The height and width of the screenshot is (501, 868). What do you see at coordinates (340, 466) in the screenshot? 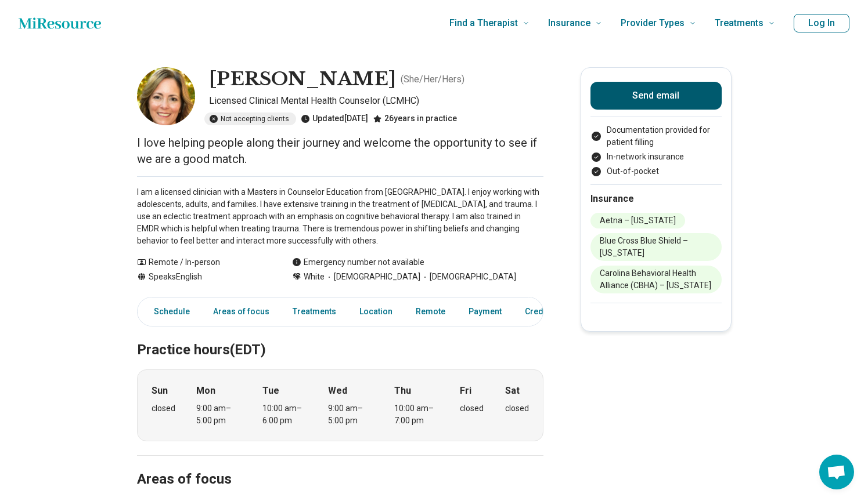
I see `h2: Areas of focus` at bounding box center [340, 466].